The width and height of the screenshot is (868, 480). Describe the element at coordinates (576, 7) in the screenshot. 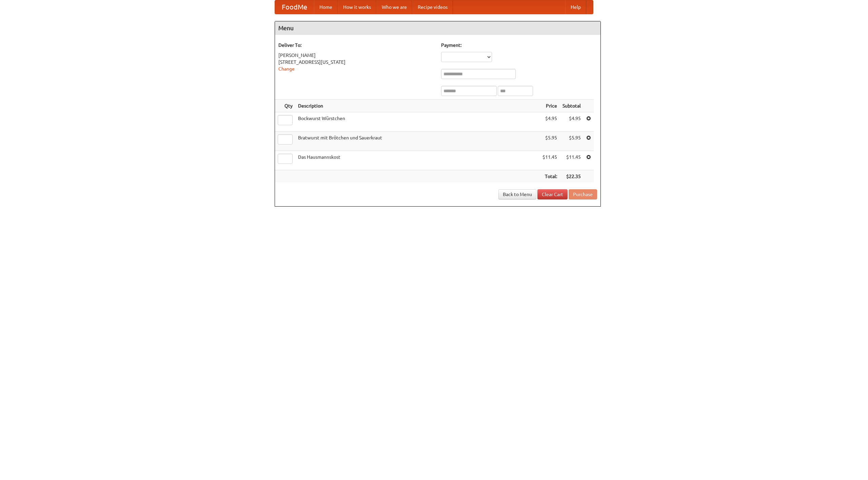

I see `a: Help` at that location.